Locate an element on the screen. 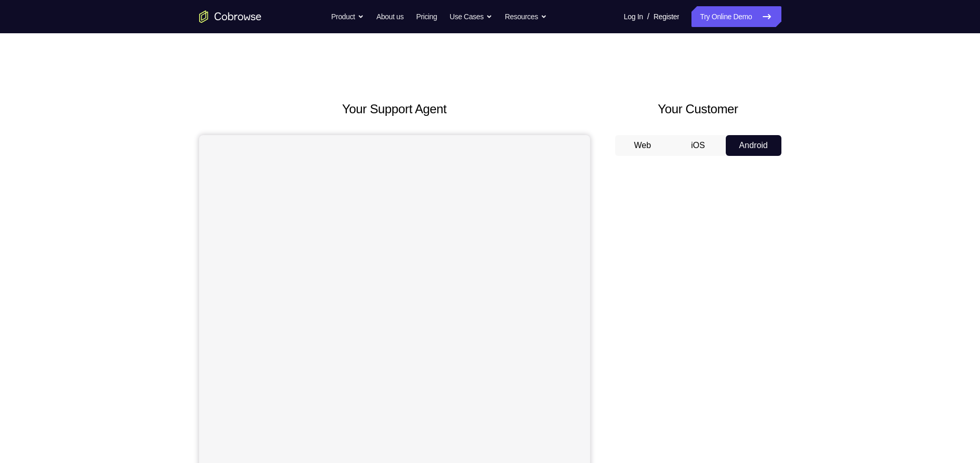 The width and height of the screenshot is (980, 463). h2: Your Customer is located at coordinates (698, 109).